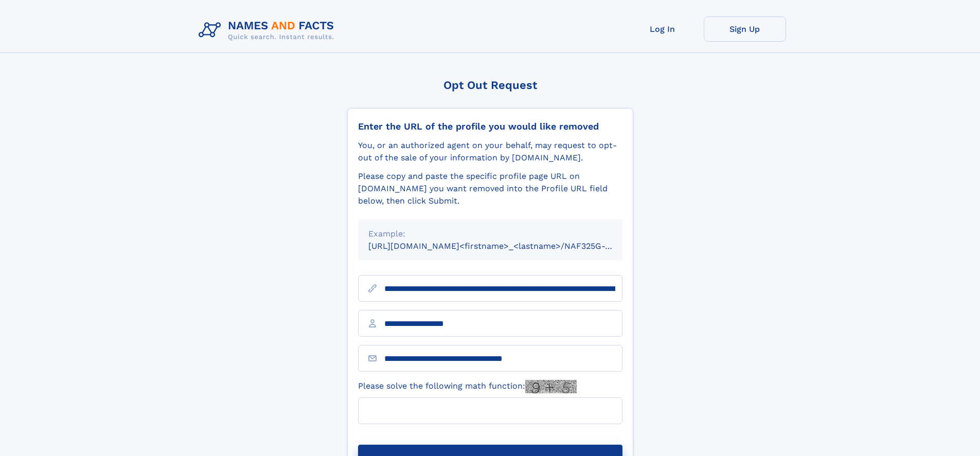 The image size is (980, 456). What do you see at coordinates (662, 29) in the screenshot?
I see `a: Log In` at bounding box center [662, 29].